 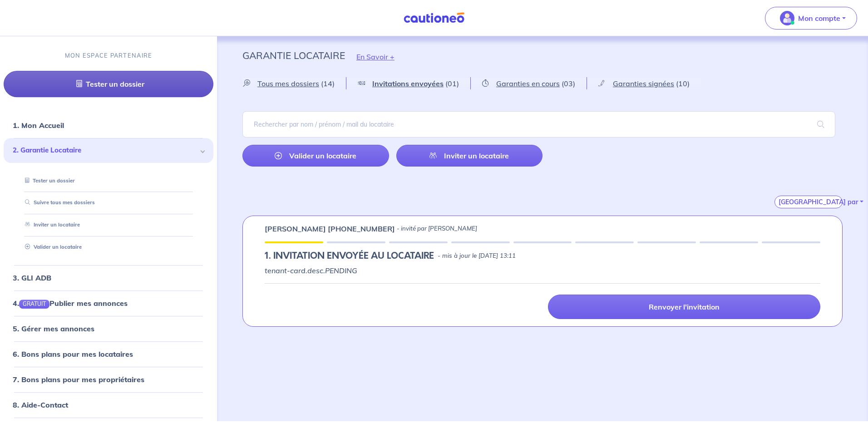 What do you see at coordinates (543, 256) in the screenshot?
I see `div: state: PENDING, Context:` at bounding box center [543, 256].